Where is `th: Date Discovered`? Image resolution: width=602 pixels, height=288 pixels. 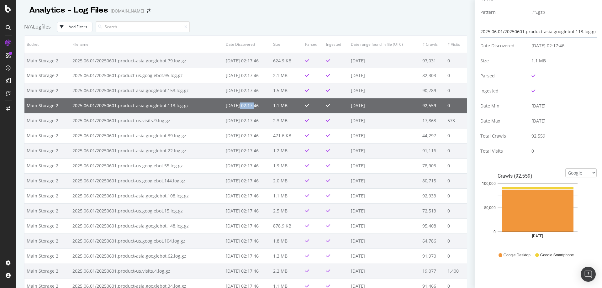 th: Date Discovered is located at coordinates (247, 44).